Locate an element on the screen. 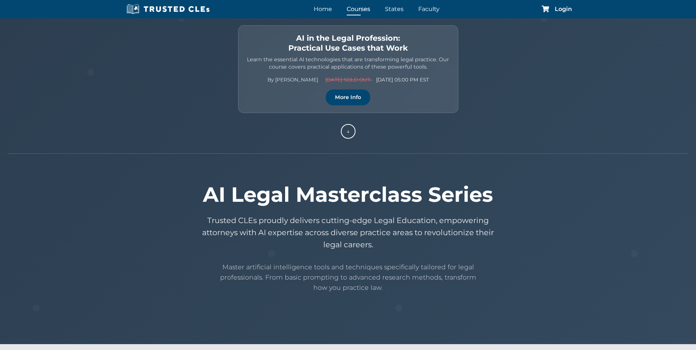  a: Login is located at coordinates (563, 9).